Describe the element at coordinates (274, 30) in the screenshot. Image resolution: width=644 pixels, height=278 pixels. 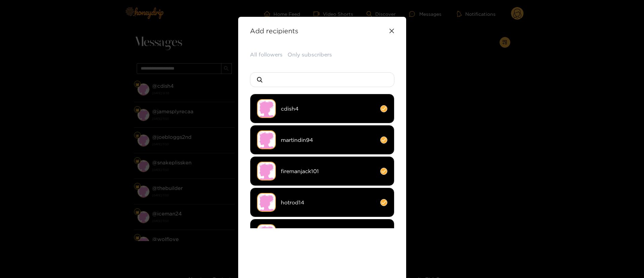
I see `strong: Add recipients` at that location.